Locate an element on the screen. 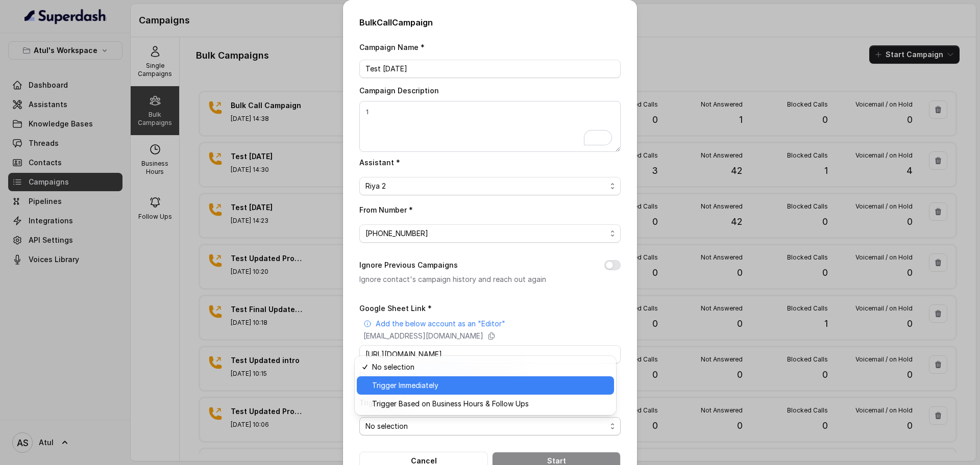 This screenshot has width=980, height=465. div: No selection is located at coordinates (486, 386).